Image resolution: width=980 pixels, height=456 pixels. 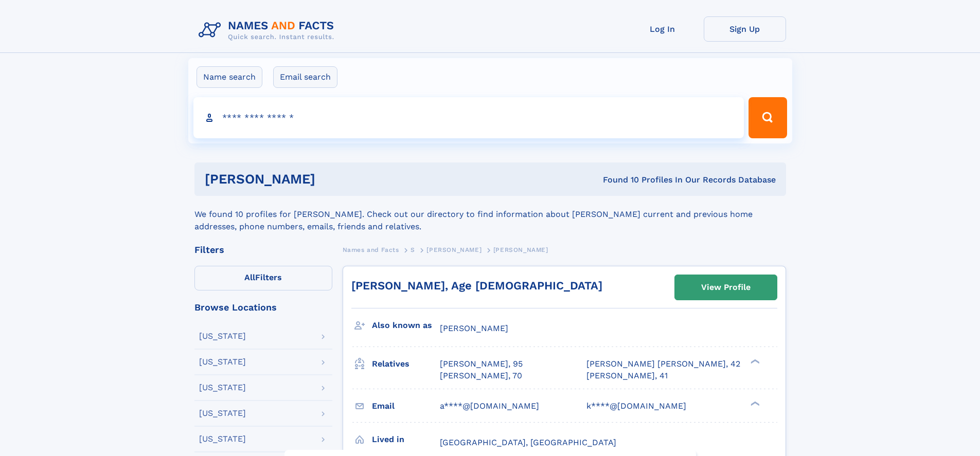 What do you see at coordinates (263, 278) in the screenshot?
I see `label: Filters` at bounding box center [263, 278].